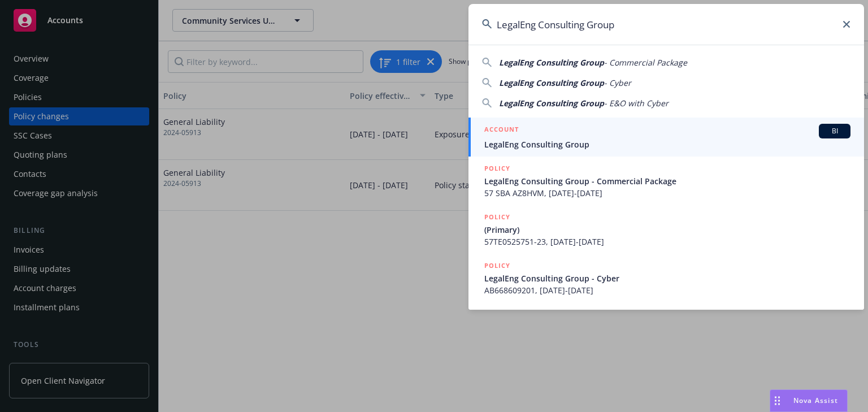 This screenshot has width=868, height=412. What do you see at coordinates (667, 278) in the screenshot?
I see `span: LegalEng Consulting Group - Cyber` at bounding box center [667, 278].